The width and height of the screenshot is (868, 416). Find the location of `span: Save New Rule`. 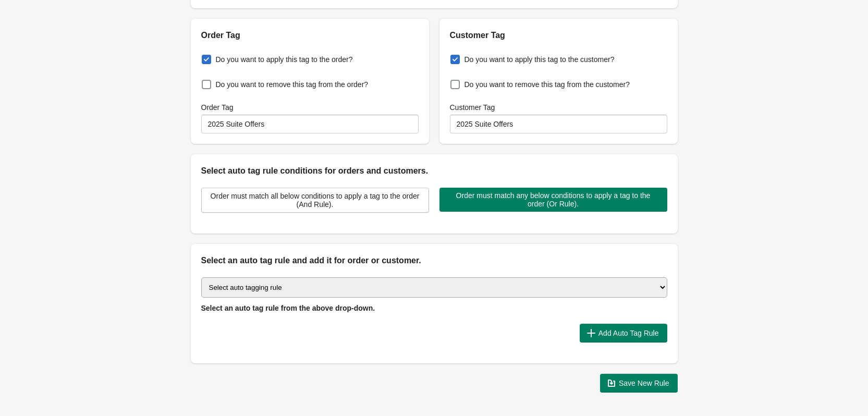

span: Save New Rule is located at coordinates (644, 384).